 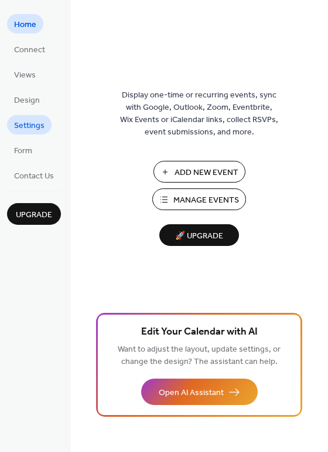 I want to click on span: Settings, so click(x=29, y=126).